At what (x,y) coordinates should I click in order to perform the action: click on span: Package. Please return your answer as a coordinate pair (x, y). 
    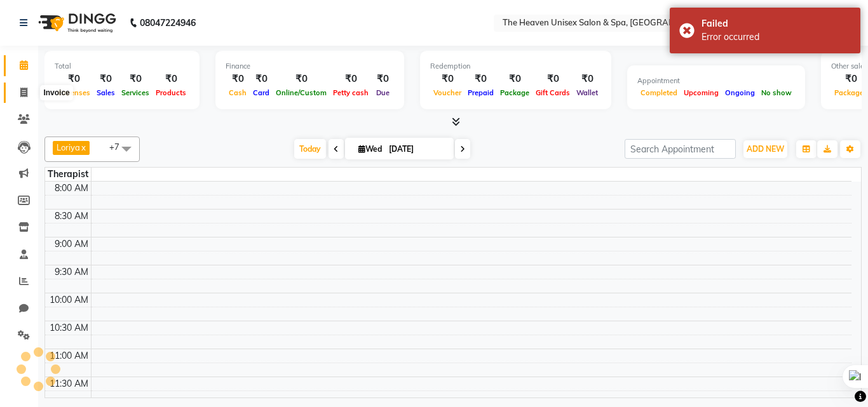
    Looking at the image, I should click on (515, 93).